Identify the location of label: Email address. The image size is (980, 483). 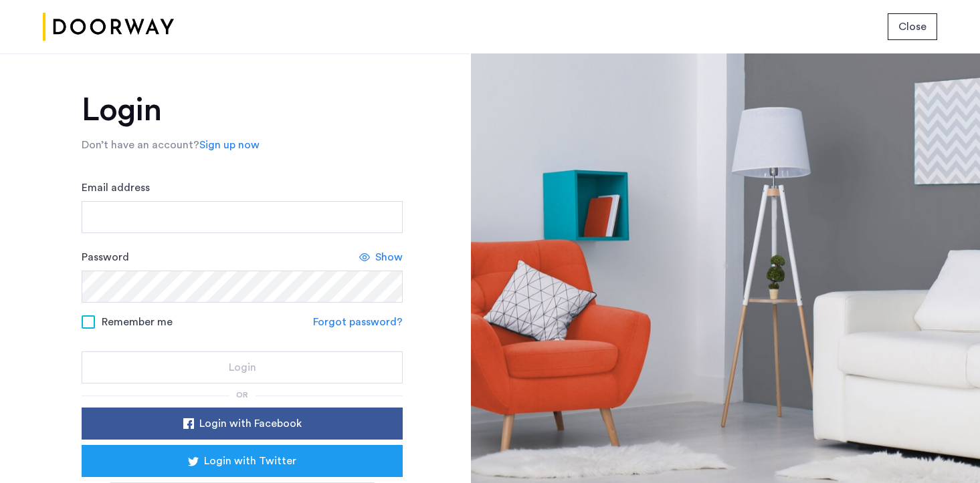
(115, 188).